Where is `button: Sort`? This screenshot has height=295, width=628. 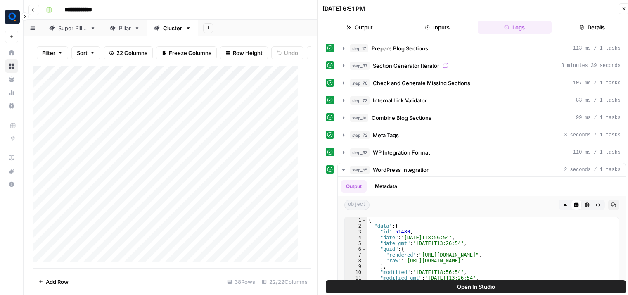
button: Sort is located at coordinates (86, 53).